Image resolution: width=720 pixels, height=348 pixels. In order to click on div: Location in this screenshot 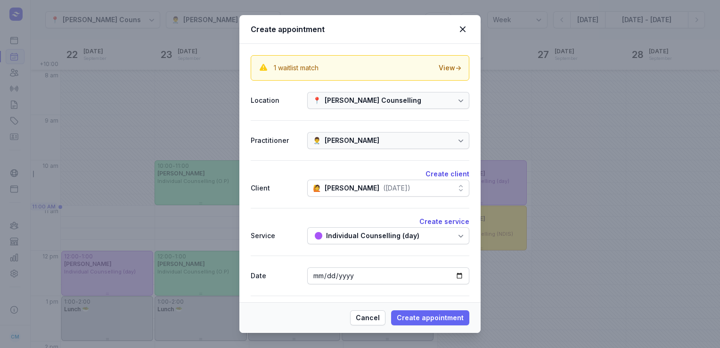, I will do `click(275, 100)`.